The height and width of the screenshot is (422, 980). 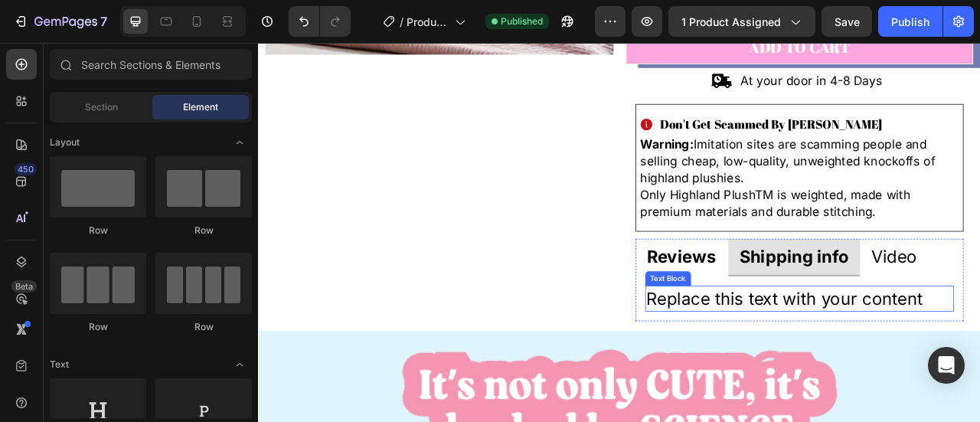 What do you see at coordinates (59, 365) in the screenshot?
I see `span: Text` at bounding box center [59, 365].